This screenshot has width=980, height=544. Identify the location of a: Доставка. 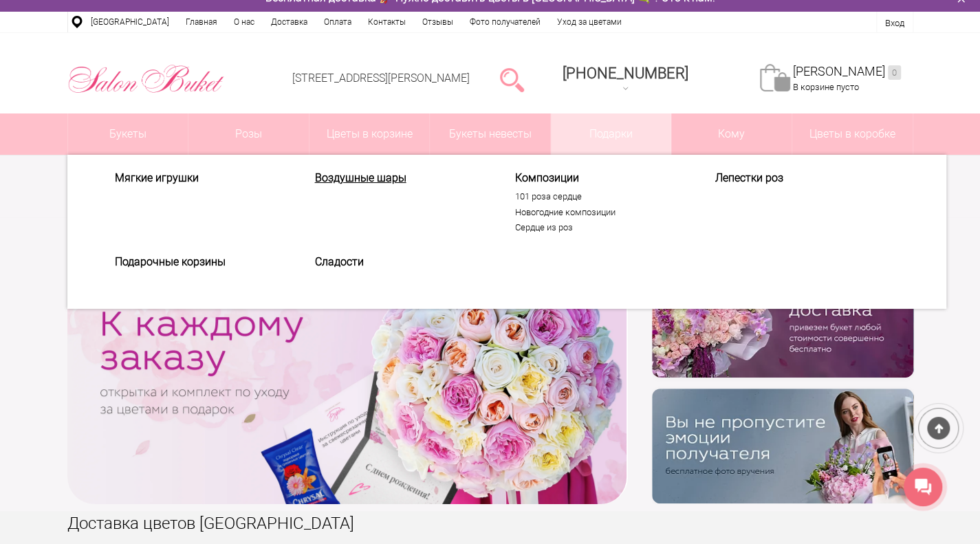
(289, 22).